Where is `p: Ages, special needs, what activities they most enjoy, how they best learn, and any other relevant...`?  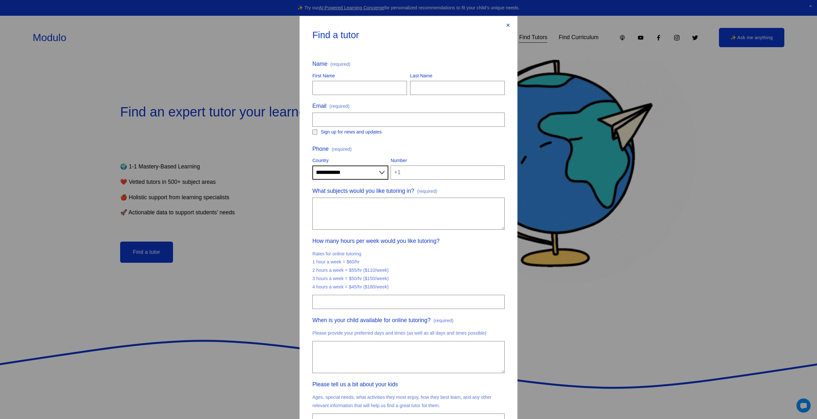 p: Ages, special needs, what activities they most enjoy, how they best learn, and any other relevant... is located at coordinates (409, 401).